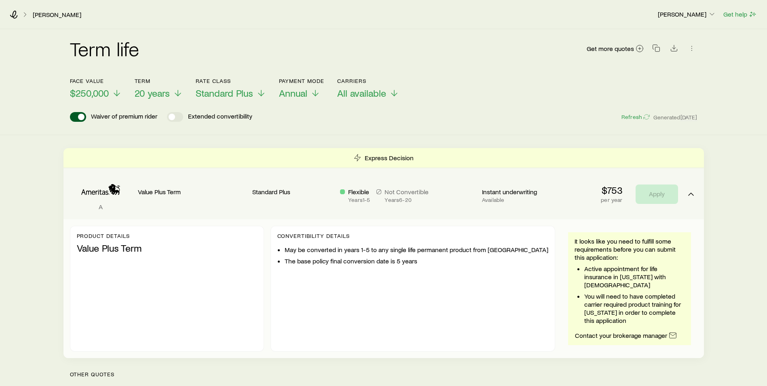 Image resolution: width=767 pixels, height=386 pixels. What do you see at coordinates (406, 192) in the screenshot?
I see `p: Not Convertible` at bounding box center [406, 192].